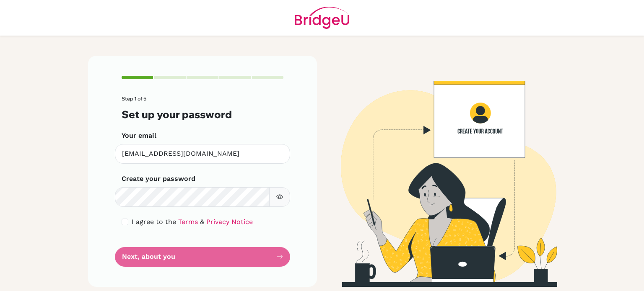 This screenshot has width=644, height=291. What do you see at coordinates (158, 179) in the screenshot?
I see `label: Create your password` at bounding box center [158, 179].